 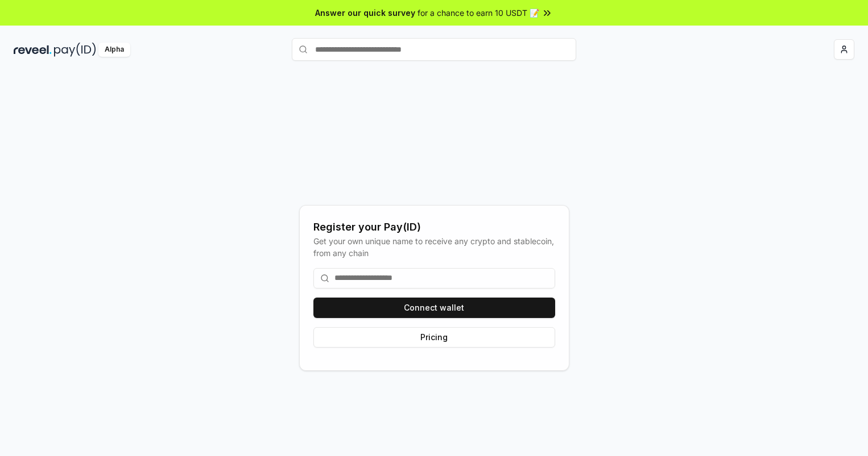 I want to click on div: Register your Pay(ID), so click(x=434, y=227).